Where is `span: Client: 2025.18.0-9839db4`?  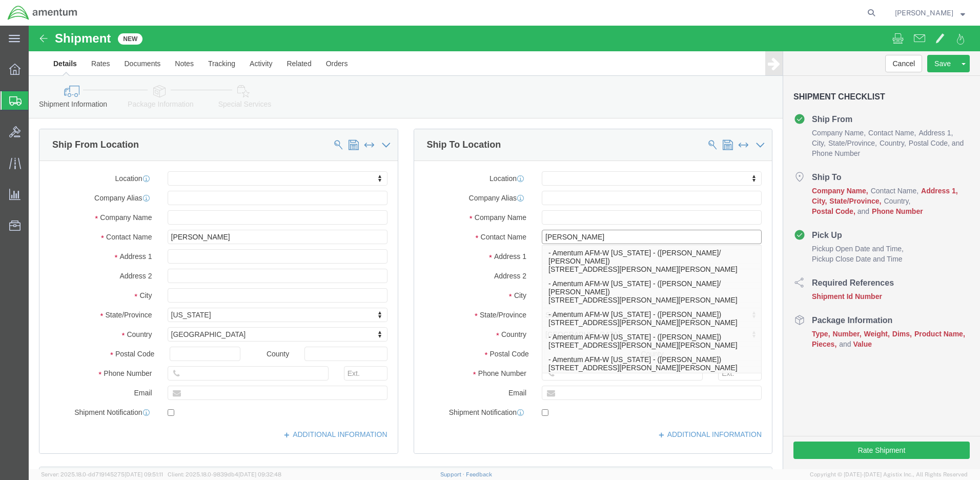 span: Client: 2025.18.0-9839db4 is located at coordinates (224, 474).